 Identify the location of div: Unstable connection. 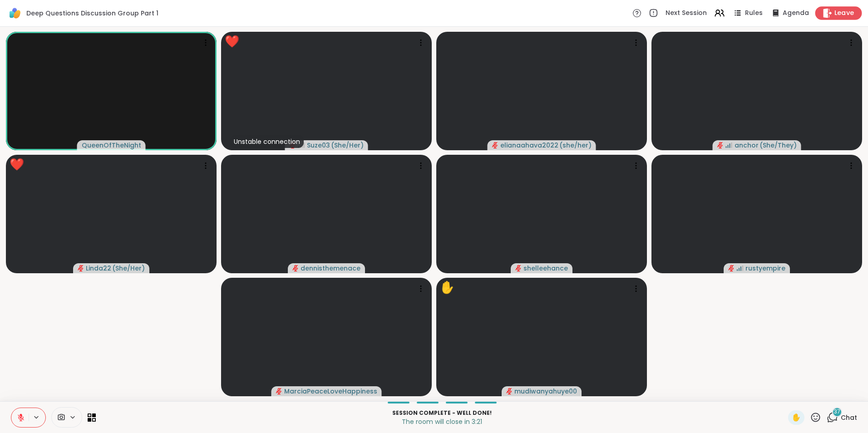
(267, 141).